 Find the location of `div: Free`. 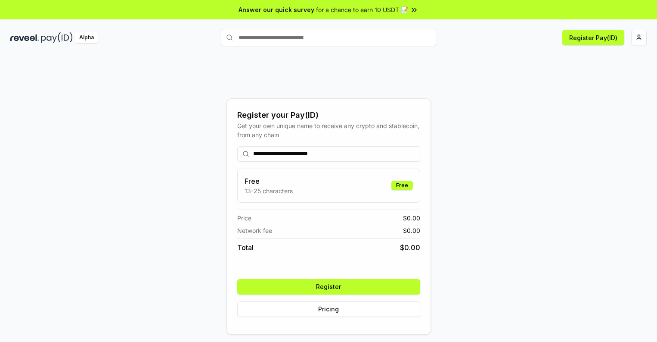

div: Free is located at coordinates (402, 185).